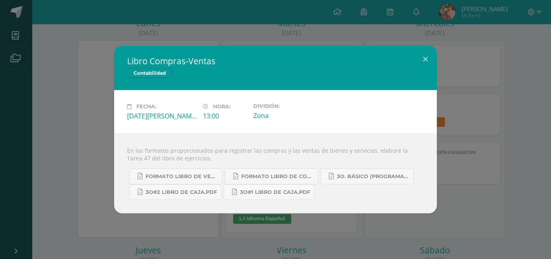 The width and height of the screenshot is (551, 259). What do you see at coordinates (288, 106) in the screenshot?
I see `label: División:` at bounding box center [288, 106].